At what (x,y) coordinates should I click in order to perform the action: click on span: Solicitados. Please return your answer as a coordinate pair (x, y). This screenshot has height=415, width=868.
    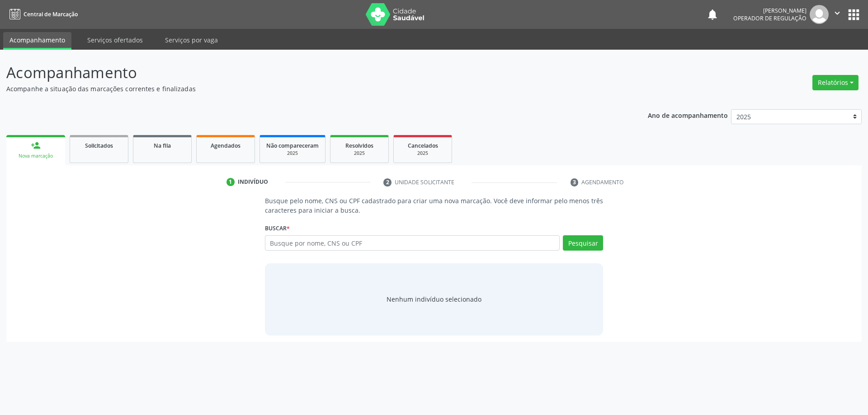
    Looking at the image, I should click on (99, 145).